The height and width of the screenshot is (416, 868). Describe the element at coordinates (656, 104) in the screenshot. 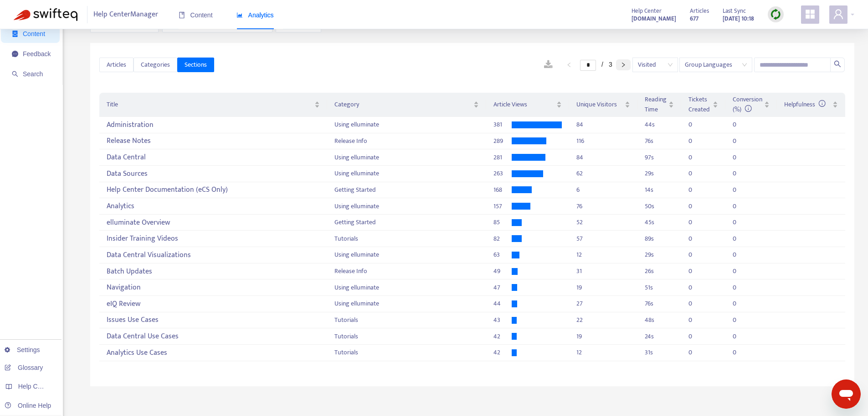

I see `span: Reading Time` at that location.